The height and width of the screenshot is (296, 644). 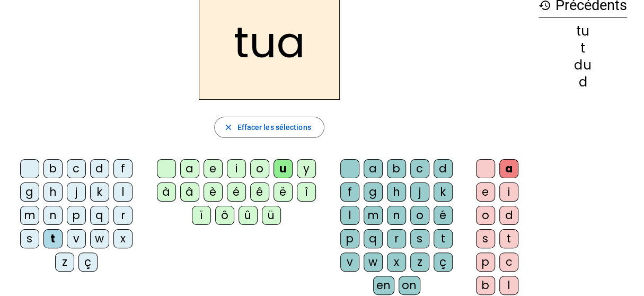 What do you see at coordinates (306, 192) in the screenshot?
I see `div: î` at bounding box center [306, 192].